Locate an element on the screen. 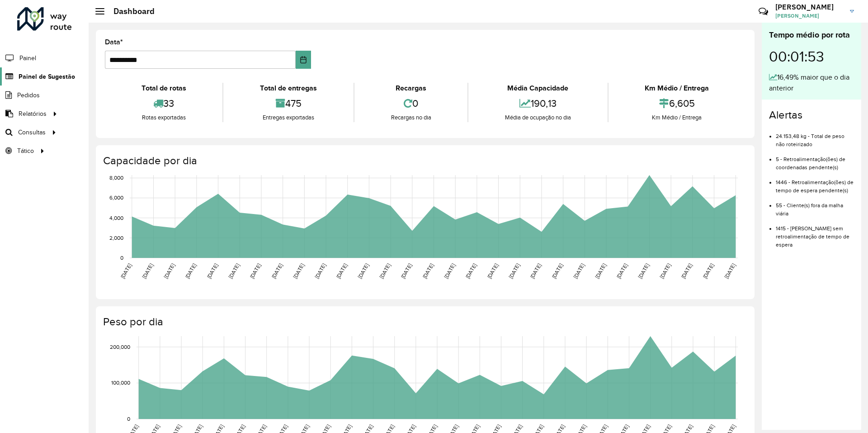 This screenshot has width=868, height=433. div: Recargas is located at coordinates (411, 89).